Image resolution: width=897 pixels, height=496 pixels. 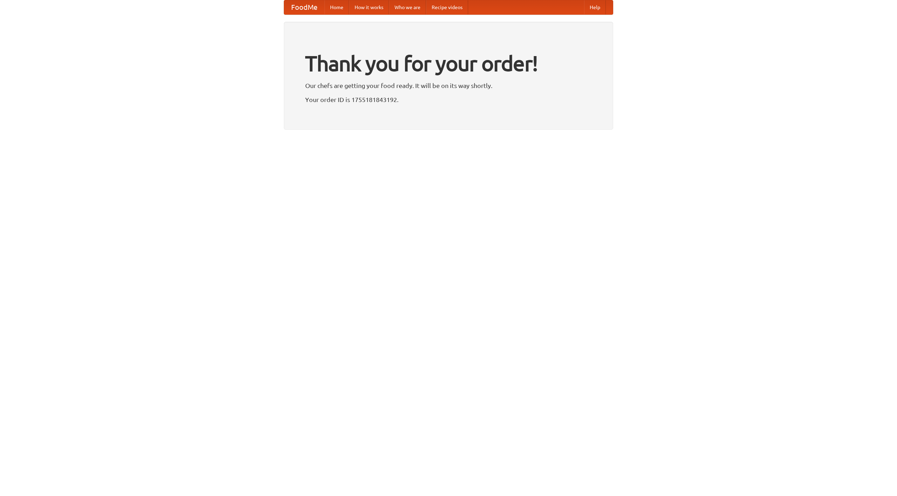 I want to click on a: Home, so click(x=337, y=7).